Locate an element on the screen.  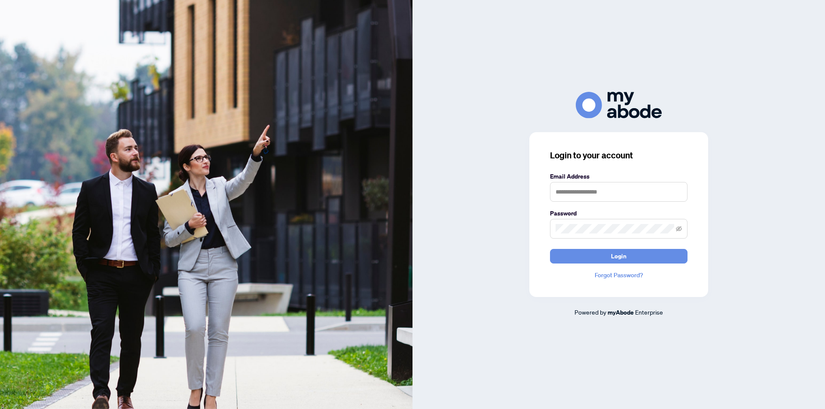
span: eye-invisible is located at coordinates (679, 229).